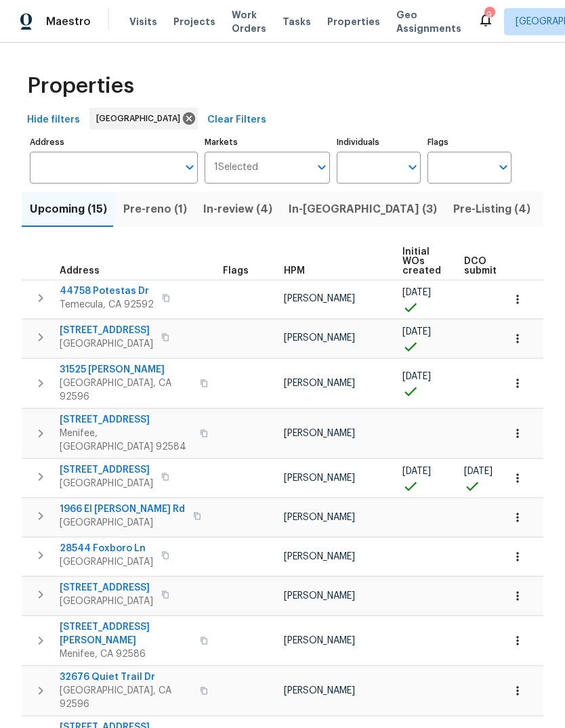 This screenshot has height=728, width=565. I want to click on button: Clear Filters, so click(236, 120).